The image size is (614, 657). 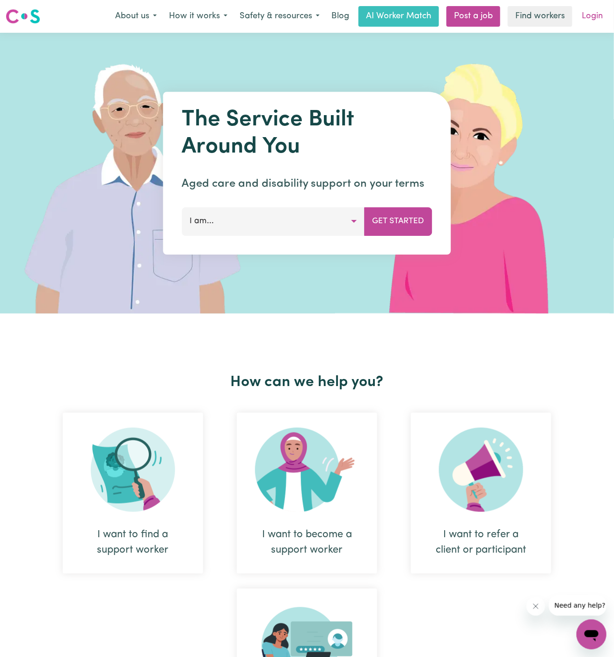 What do you see at coordinates (481, 470) in the screenshot?
I see `img: Refer` at bounding box center [481, 470].